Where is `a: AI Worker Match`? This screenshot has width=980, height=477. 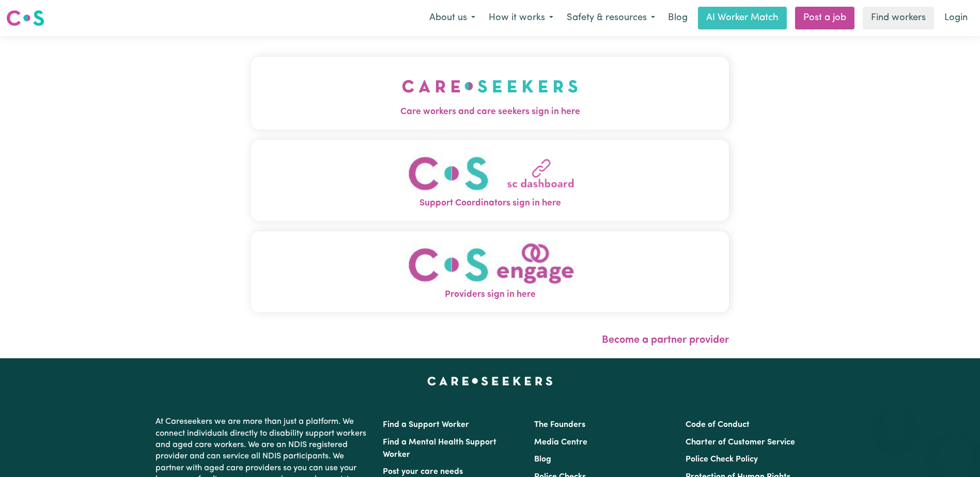
a: AI Worker Match is located at coordinates (742, 18).